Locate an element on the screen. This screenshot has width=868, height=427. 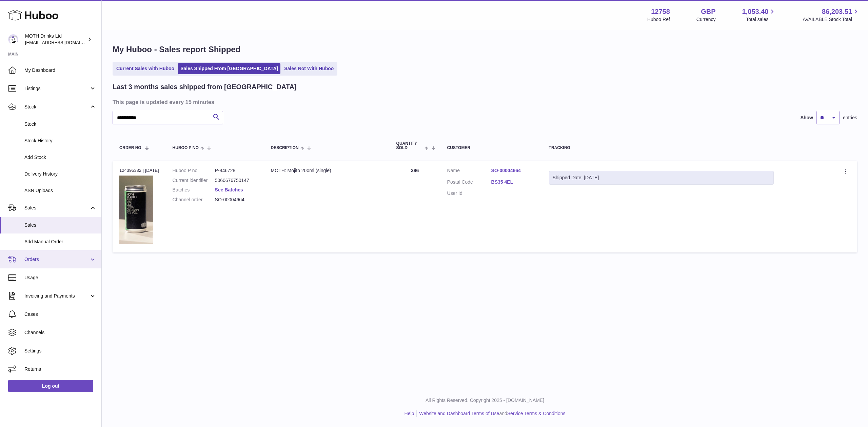
span: Quantity Sold is located at coordinates (409, 146).